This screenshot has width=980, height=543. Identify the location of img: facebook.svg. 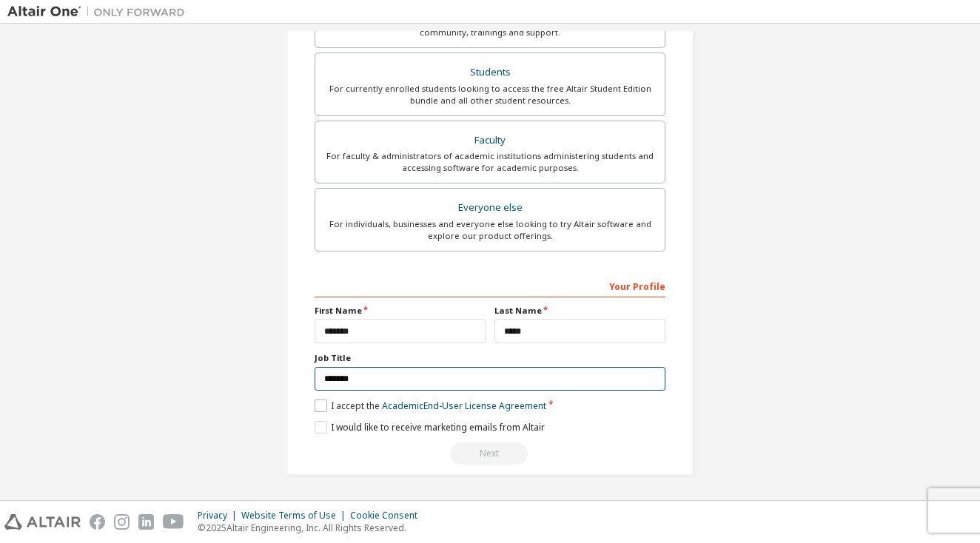
(97, 521).